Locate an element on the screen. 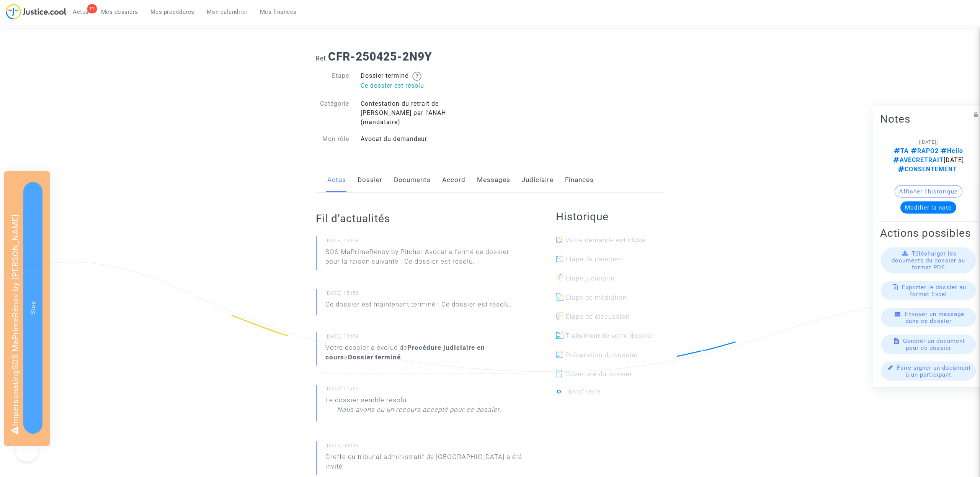  div: Etape is located at coordinates (333, 81).